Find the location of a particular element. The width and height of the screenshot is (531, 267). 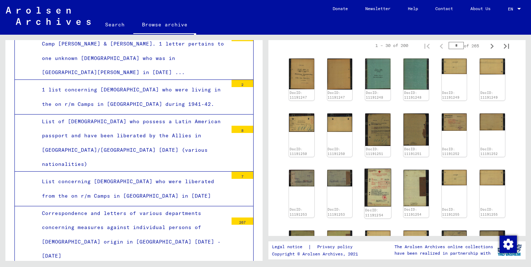

div: of 265 is located at coordinates (466, 45).